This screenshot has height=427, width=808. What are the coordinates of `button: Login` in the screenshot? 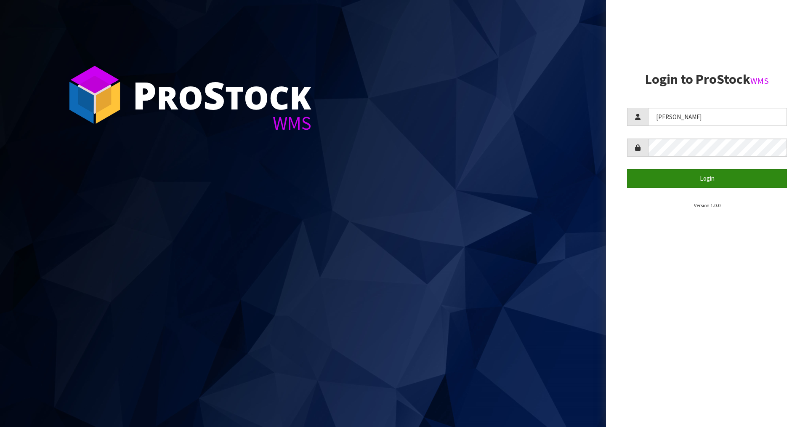 It's located at (707, 178).